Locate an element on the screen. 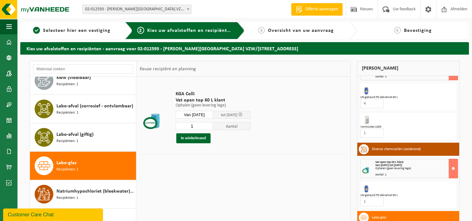 The width and height of the screenshot is (472, 221). span: Bevestiging is located at coordinates (417, 31).